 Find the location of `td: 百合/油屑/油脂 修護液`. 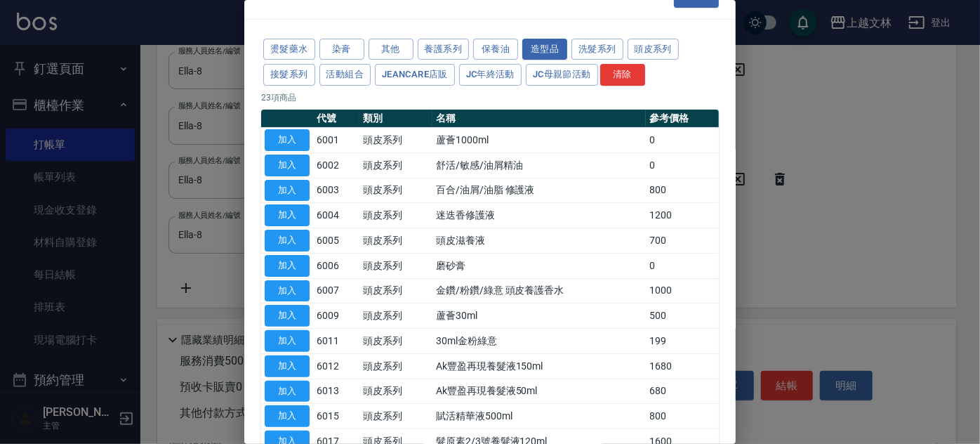

td: 百合/油屑/油脂 修護液 is located at coordinates (539, 191).